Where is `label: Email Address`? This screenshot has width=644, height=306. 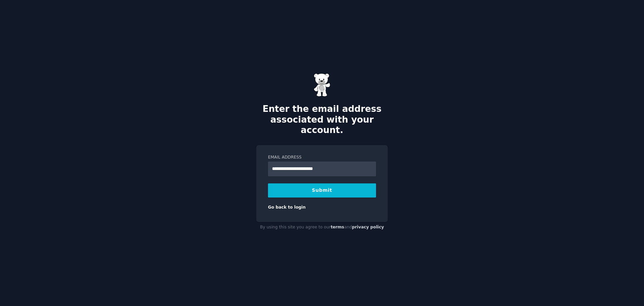 label: Email Address is located at coordinates (322, 158).